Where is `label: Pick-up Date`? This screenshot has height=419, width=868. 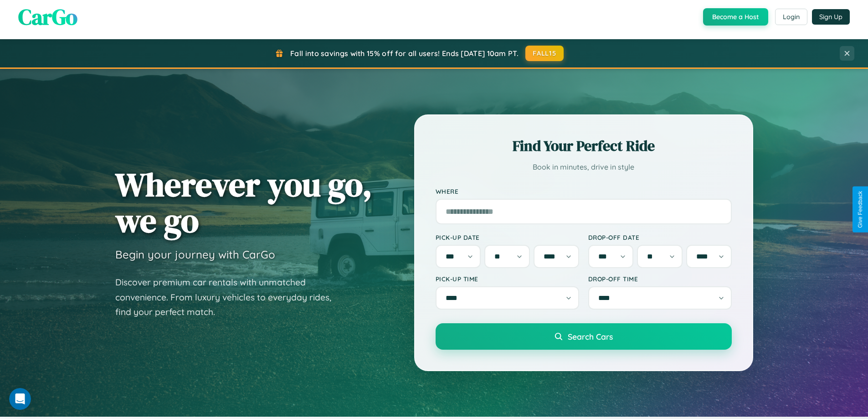
label: Pick-up Date is located at coordinates (507, 237).